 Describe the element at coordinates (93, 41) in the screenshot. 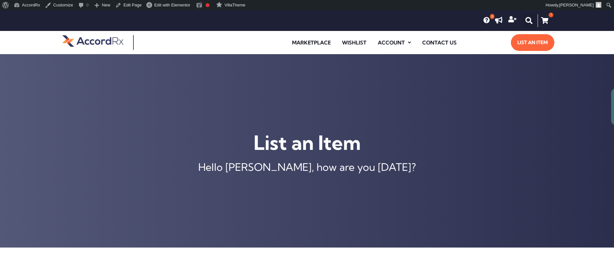

I see `img: default-logo` at that location.